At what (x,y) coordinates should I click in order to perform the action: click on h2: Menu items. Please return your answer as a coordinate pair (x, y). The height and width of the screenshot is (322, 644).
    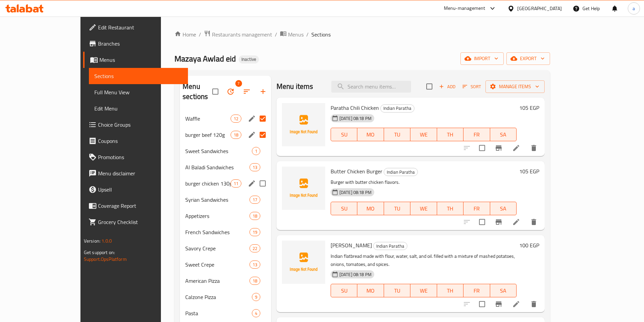
    Looking at the image, I should click on (295, 86).